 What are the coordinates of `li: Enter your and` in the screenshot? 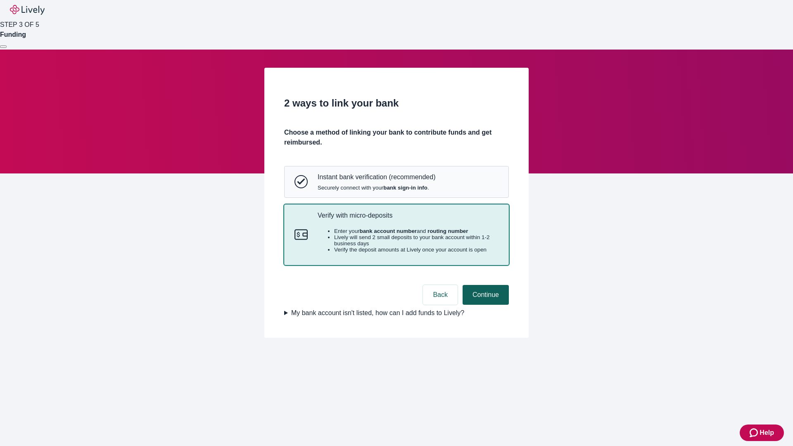 It's located at (416, 231).